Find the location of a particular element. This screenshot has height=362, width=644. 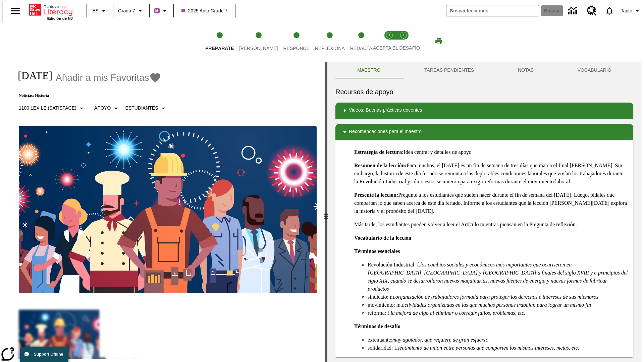

button: Support Offline is located at coordinates (45, 354).